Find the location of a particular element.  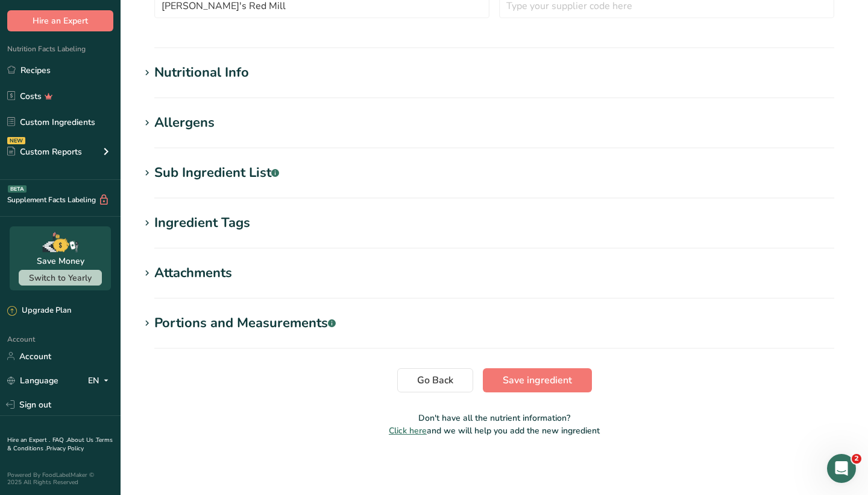

a: FAQ . is located at coordinates (60, 440).